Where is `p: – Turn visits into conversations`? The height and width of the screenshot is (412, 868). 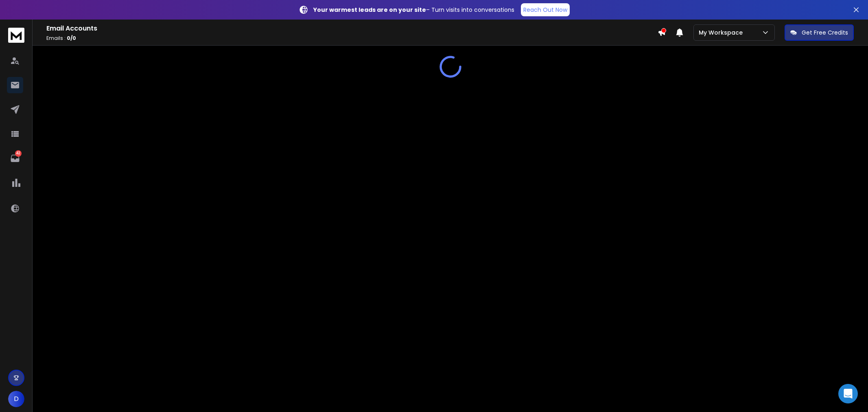
p: – Turn visits into conversations is located at coordinates (414, 10).